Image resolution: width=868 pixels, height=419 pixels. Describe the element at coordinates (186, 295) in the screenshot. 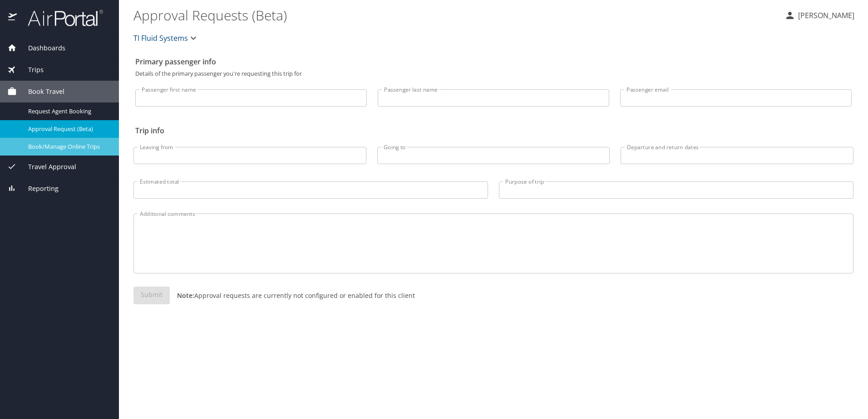

I see `strong: Note:` at that location.